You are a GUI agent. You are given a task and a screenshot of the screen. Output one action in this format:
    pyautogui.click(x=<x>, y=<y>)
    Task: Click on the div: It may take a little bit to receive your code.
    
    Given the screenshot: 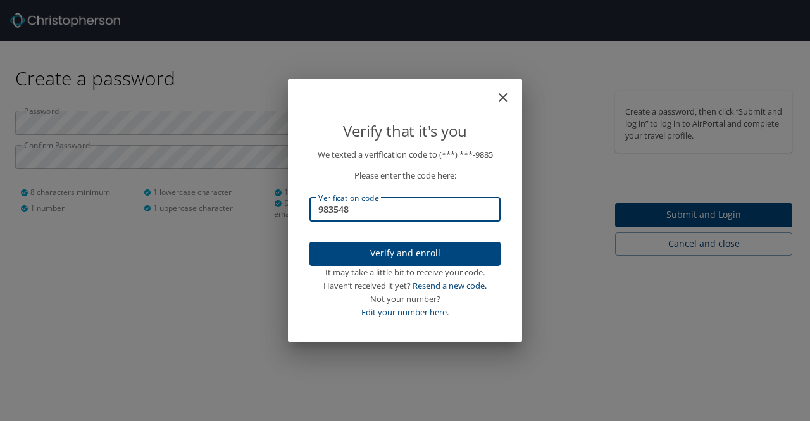 What is the action you would take?
    pyautogui.click(x=405, y=272)
    